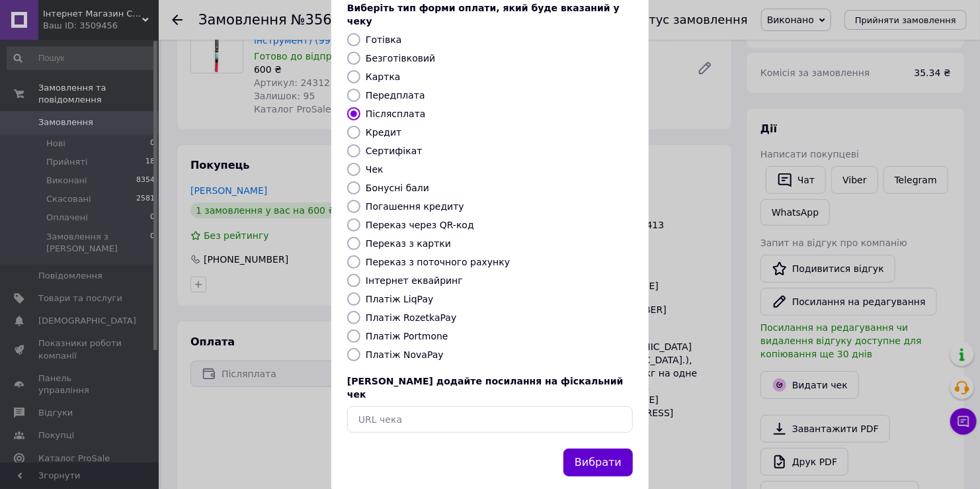 The width and height of the screenshot is (980, 489). What do you see at coordinates (597, 462) in the screenshot?
I see `button: Вибрати` at bounding box center [597, 462].